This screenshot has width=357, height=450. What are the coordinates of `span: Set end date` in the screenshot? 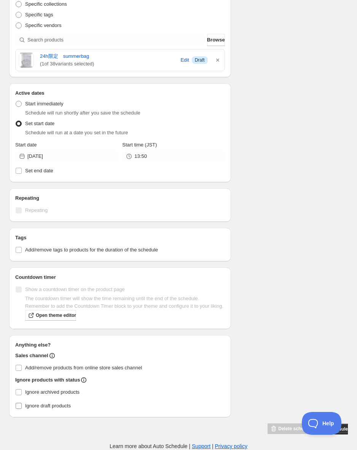 It's located at (39, 170).